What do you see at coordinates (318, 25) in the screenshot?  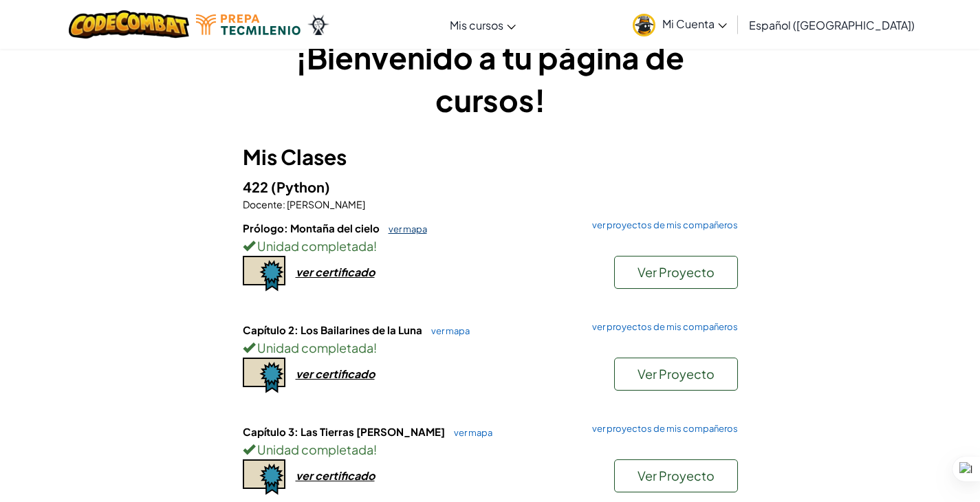 I see `img: Ozaria` at bounding box center [318, 25].